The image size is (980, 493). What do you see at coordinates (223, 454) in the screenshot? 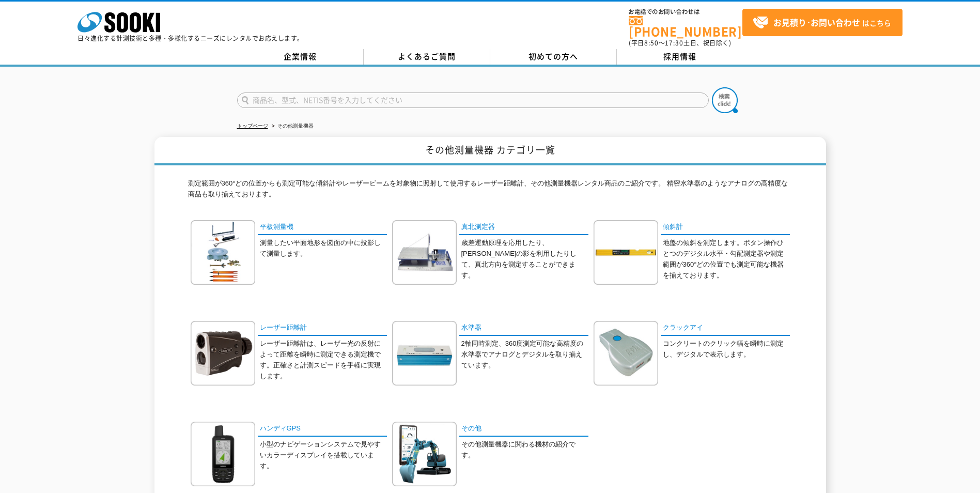
I see `img: ハンディGPS` at bounding box center [223, 454].